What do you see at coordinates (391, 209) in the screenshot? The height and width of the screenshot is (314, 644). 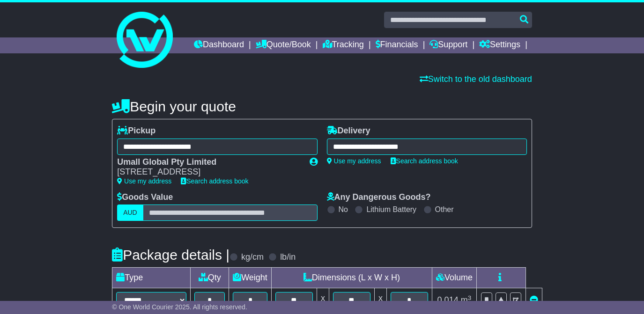 I see `label: Lithium Battery` at bounding box center [391, 209].